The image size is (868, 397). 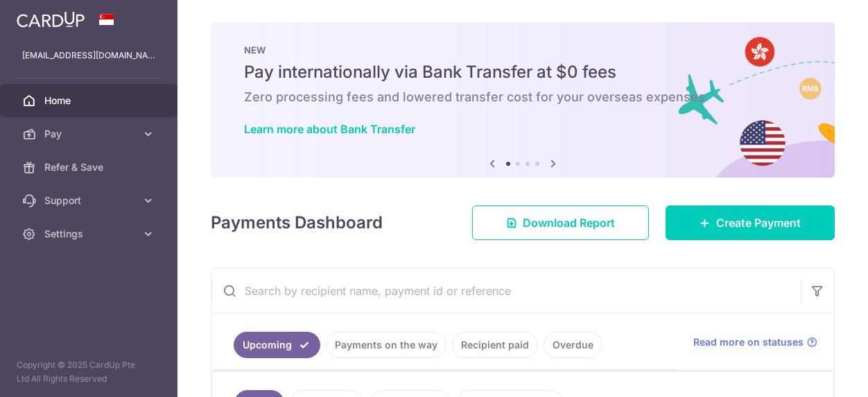 What do you see at coordinates (90, 233) in the screenshot?
I see `span: Settings` at bounding box center [90, 233].